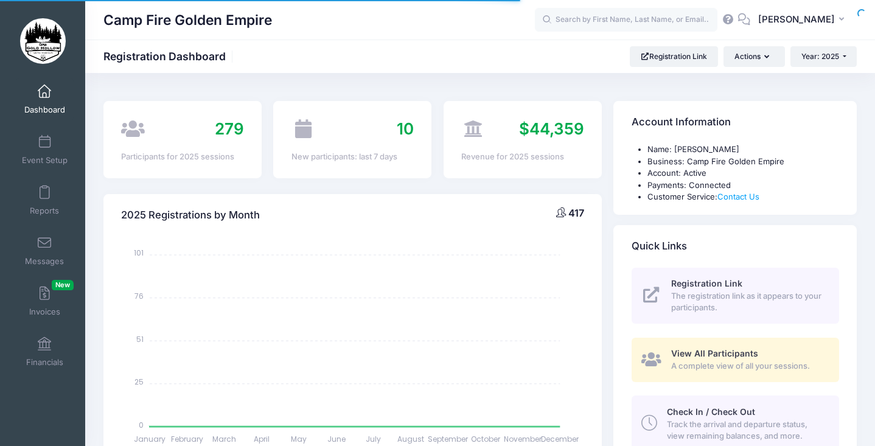 The image size is (875, 446). I want to click on h1: Camp Fire Golden Empire, so click(187, 20).